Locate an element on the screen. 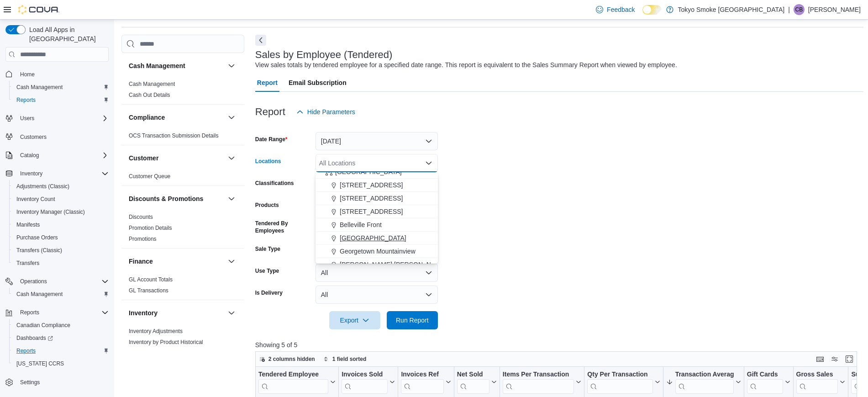 Image resolution: width=868 pixels, height=397 pixels. span: Inventory Manager (Classic) is located at coordinates (61, 212).